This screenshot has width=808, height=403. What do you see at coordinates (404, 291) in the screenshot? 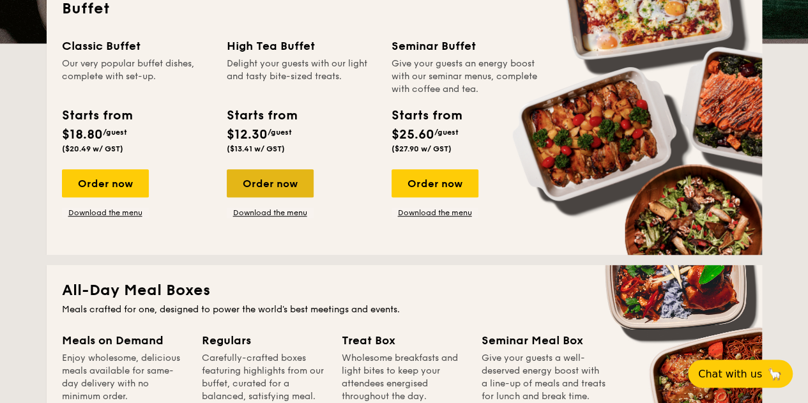
I see `h2: All-Day Meal Boxes` at bounding box center [404, 291].